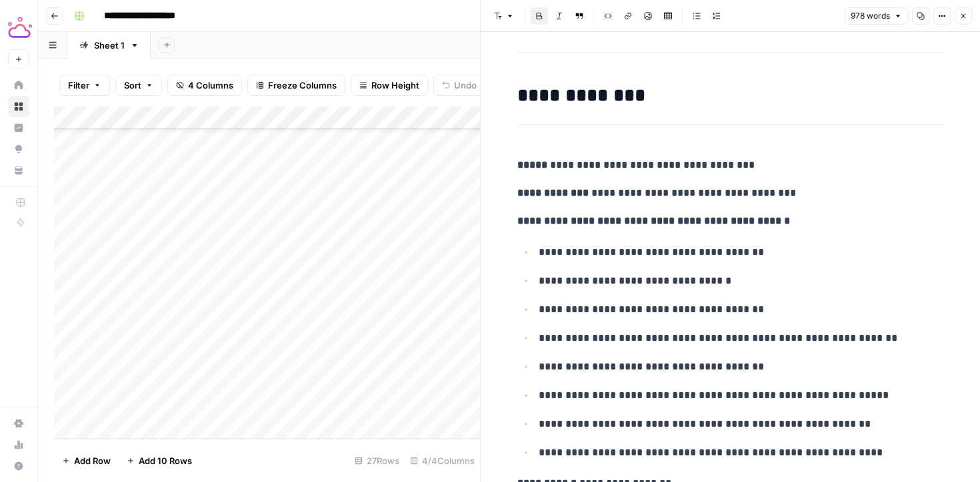  Describe the element at coordinates (19, 27) in the screenshot. I see `button: Workspace: Tactiq` at that location.